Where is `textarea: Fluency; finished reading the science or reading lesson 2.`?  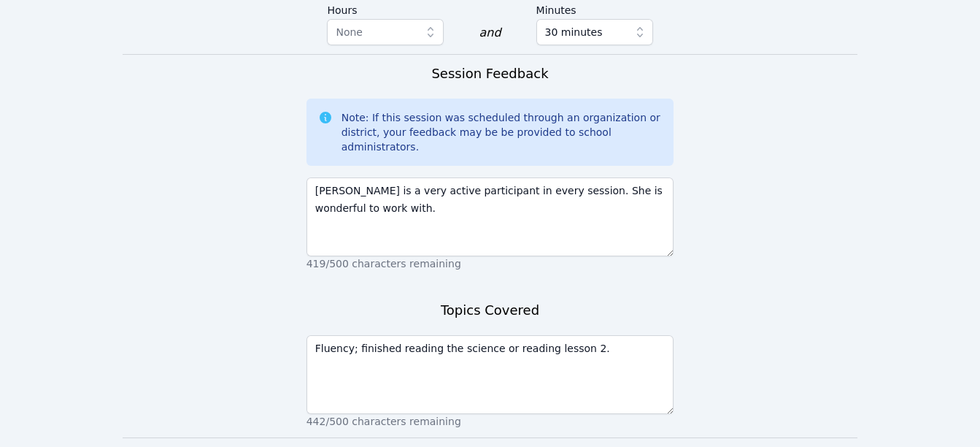 textarea: Fluency; finished reading the science or reading lesson 2. is located at coordinates (491, 375).